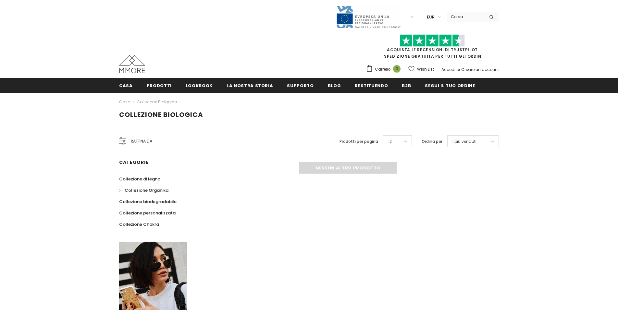 This screenshot has width=618, height=310. Describe the element at coordinates (334, 85) in the screenshot. I see `a: Blog` at that location.